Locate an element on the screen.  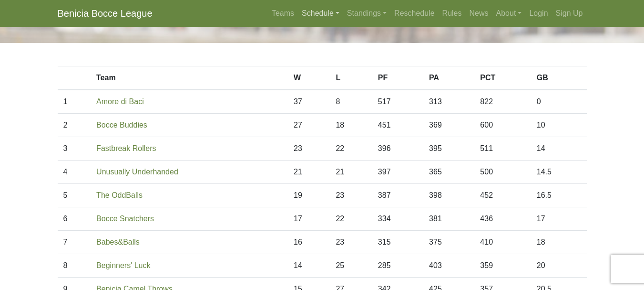
a: Amore di Baci is located at coordinates (120, 101).